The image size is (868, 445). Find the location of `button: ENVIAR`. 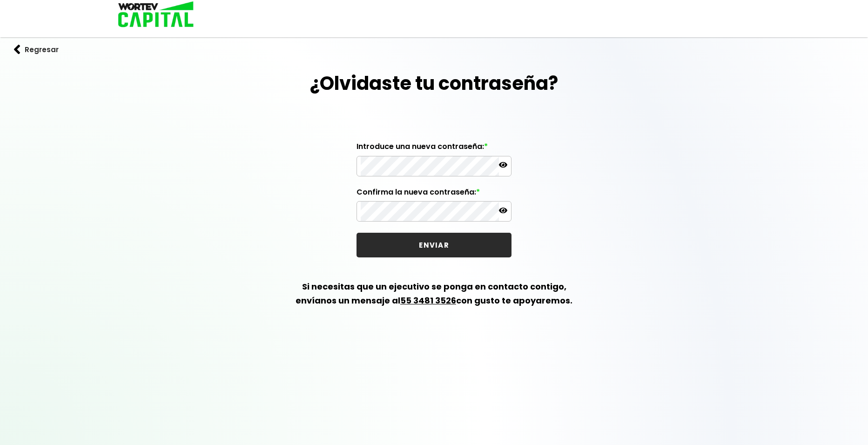

button: ENVIAR is located at coordinates (434, 245).